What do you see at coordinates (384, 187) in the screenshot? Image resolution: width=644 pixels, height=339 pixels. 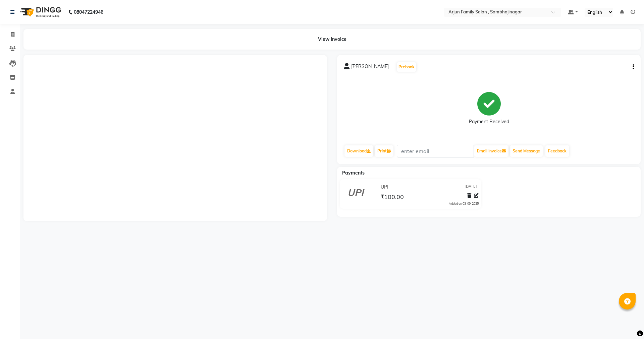 I see `span: UPI` at bounding box center [384, 187].